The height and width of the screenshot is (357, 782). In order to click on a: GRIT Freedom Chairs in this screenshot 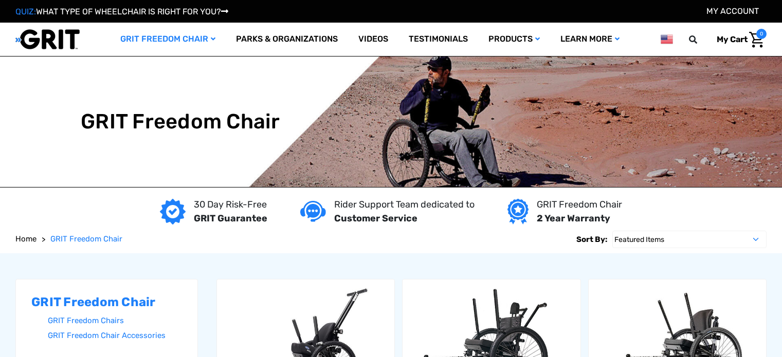, I will do `click(115, 321)`.